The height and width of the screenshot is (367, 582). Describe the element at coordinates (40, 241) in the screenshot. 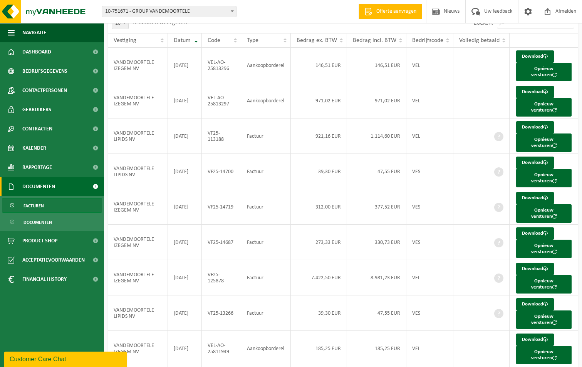

I see `span: Product Shop` at that location.